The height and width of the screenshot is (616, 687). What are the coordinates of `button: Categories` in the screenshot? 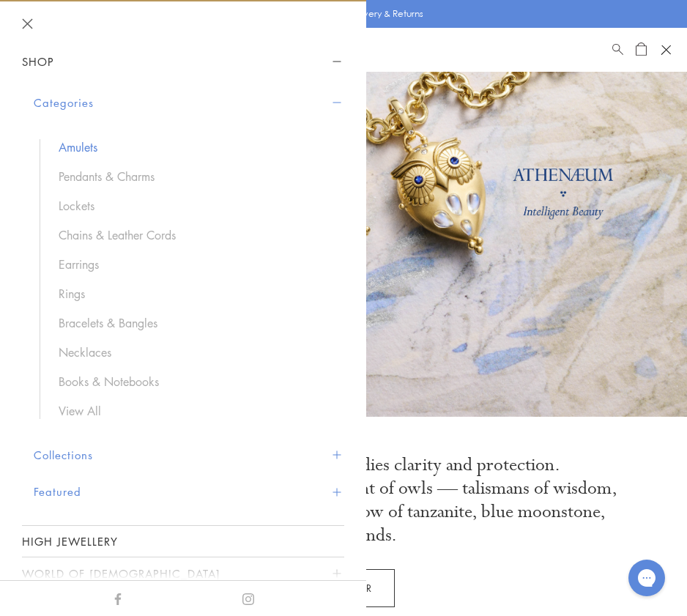 It's located at (189, 102).